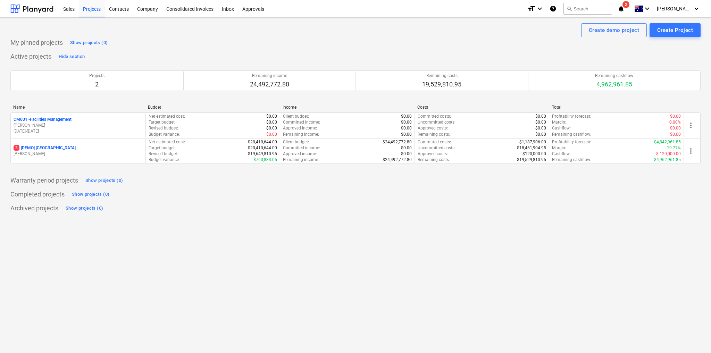  What do you see at coordinates (296, 142) in the screenshot?
I see `p: Client budget :` at bounding box center [296, 142].